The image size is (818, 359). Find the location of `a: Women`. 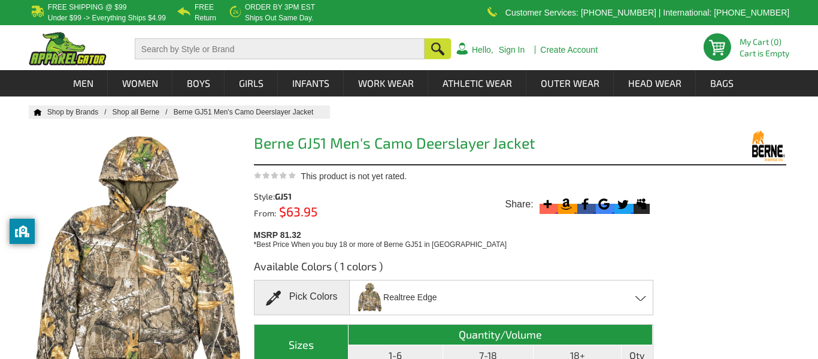

a: Women is located at coordinates (140, 83).